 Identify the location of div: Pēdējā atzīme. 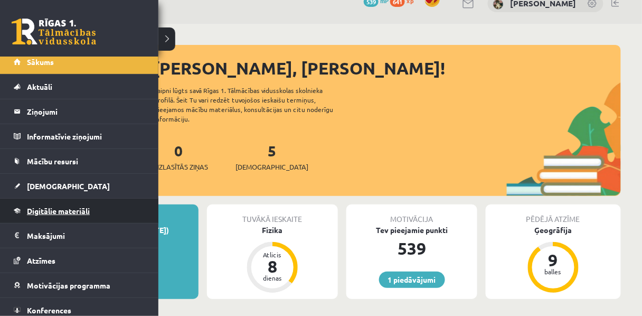
(553, 214).